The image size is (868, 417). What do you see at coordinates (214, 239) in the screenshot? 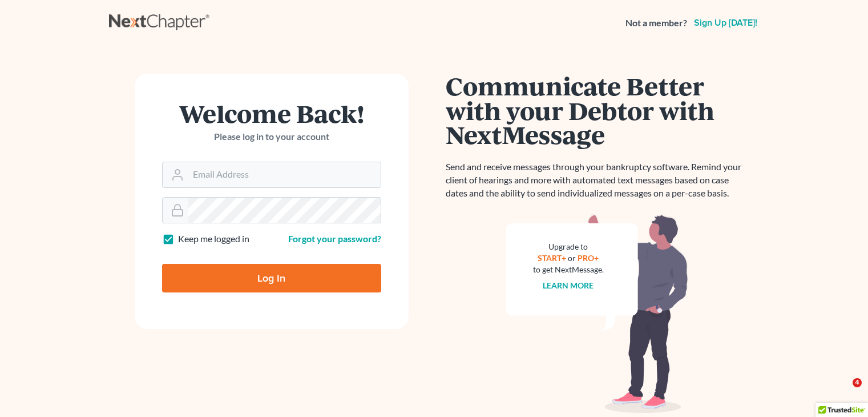
I see `label: Keep me logged in` at bounding box center [214, 239].